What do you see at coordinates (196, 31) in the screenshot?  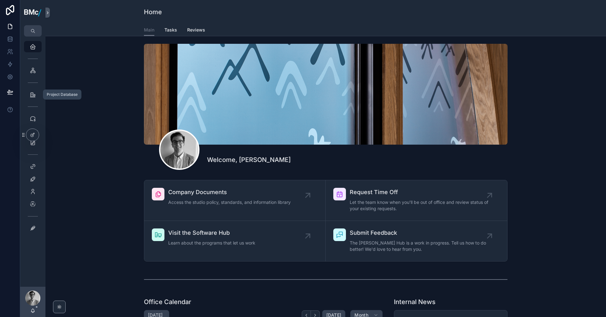 I see `a: Reviews` at bounding box center [196, 31].